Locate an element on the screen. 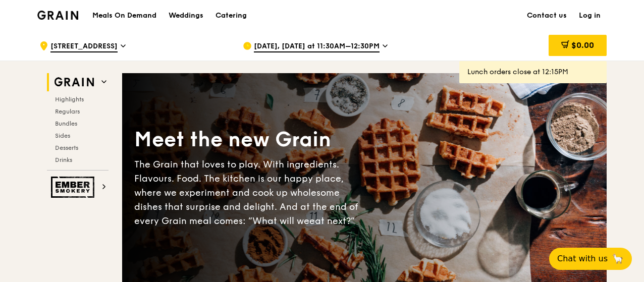 This screenshot has width=644, height=282. a: Weddings is located at coordinates (186, 16).